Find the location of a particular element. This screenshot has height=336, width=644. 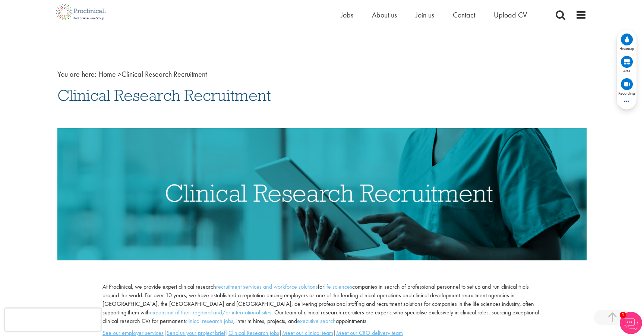

img: Clinical Research Recruitment is located at coordinates (322, 194).